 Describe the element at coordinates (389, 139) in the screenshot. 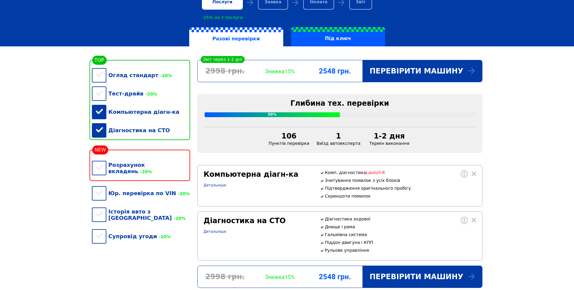

I see `div: Термін виконання` at that location.